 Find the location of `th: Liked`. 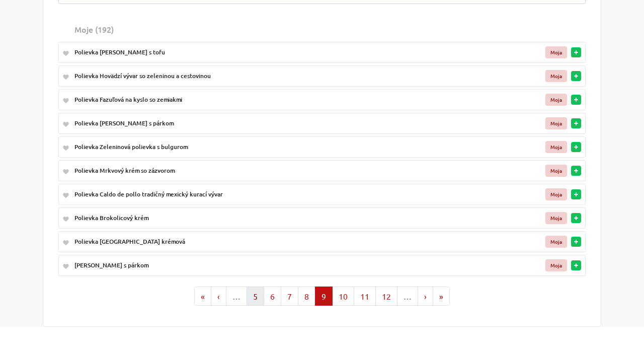

th: Liked is located at coordinates (64, 29).